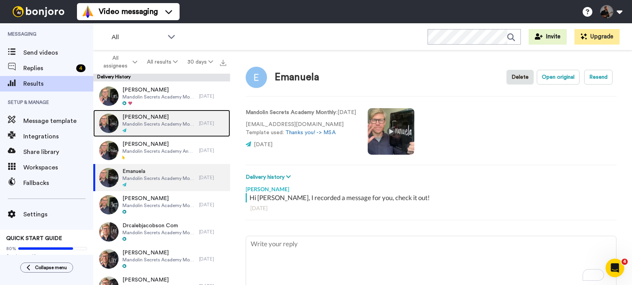 Image resolution: width=632 pixels, height=285 pixels. I want to click on button: All assignees, so click(118, 62).